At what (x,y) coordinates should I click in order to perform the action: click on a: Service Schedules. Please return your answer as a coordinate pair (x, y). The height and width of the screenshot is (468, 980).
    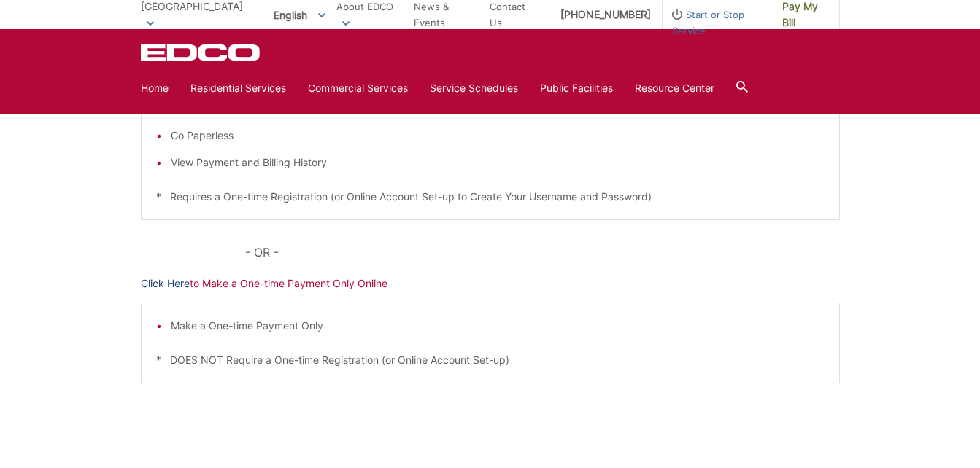
    Looking at the image, I should click on (474, 88).